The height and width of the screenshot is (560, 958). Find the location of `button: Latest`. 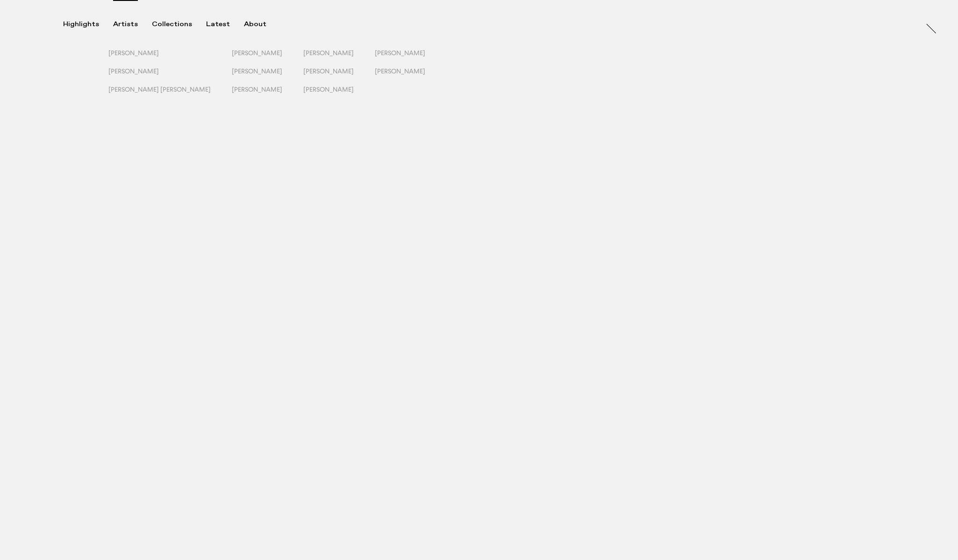

button: Latest is located at coordinates (224, 24).